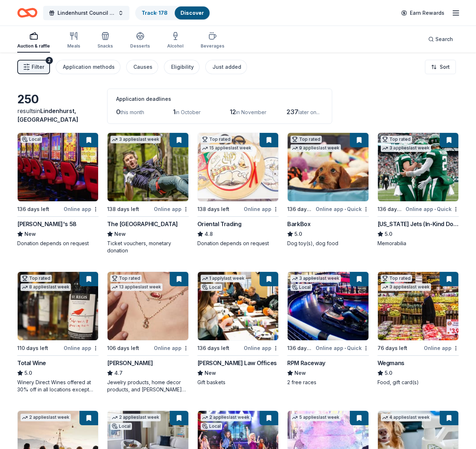  I want to click on a: Home, so click(27, 12).